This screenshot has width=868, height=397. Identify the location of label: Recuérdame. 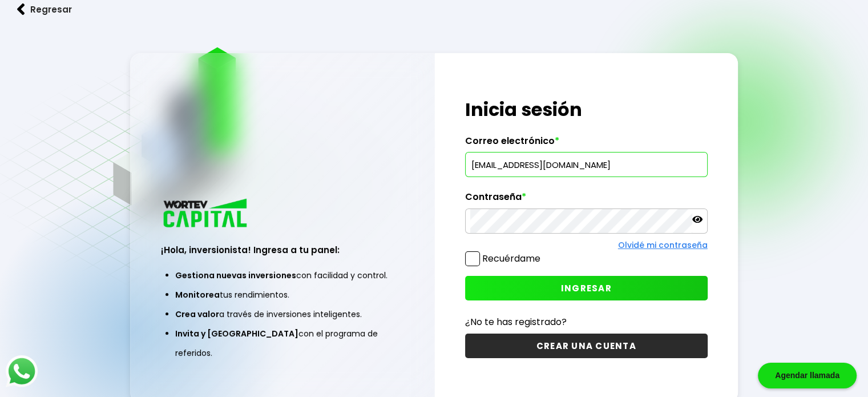
(511, 258).